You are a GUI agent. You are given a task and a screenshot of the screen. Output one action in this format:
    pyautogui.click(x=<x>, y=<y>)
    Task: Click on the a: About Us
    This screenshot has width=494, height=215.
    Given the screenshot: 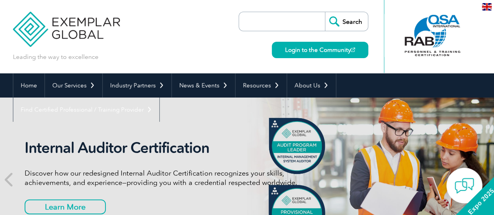 What is the action you would take?
    pyautogui.click(x=311, y=86)
    